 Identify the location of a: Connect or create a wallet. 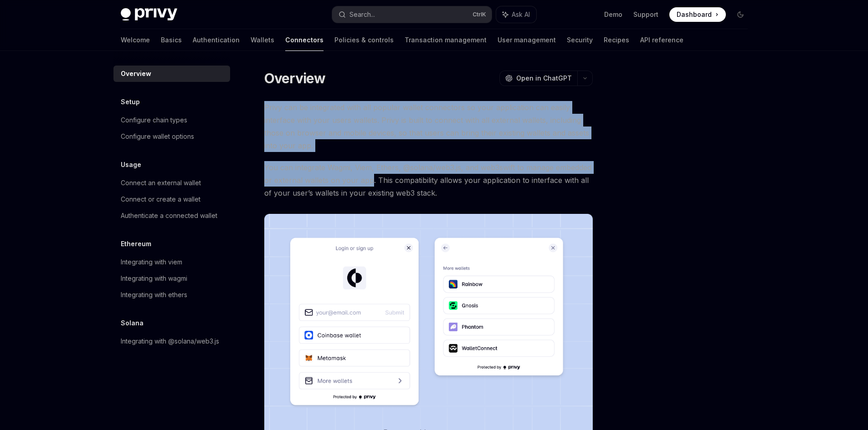
(172, 199).